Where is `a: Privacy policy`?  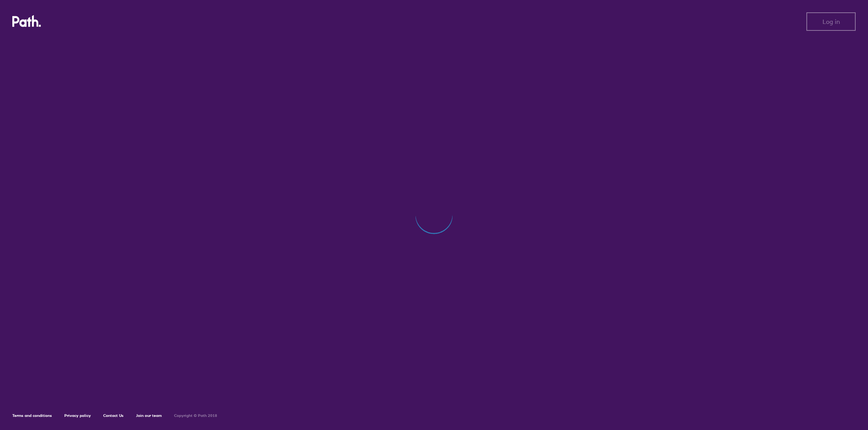 a: Privacy policy is located at coordinates (77, 415).